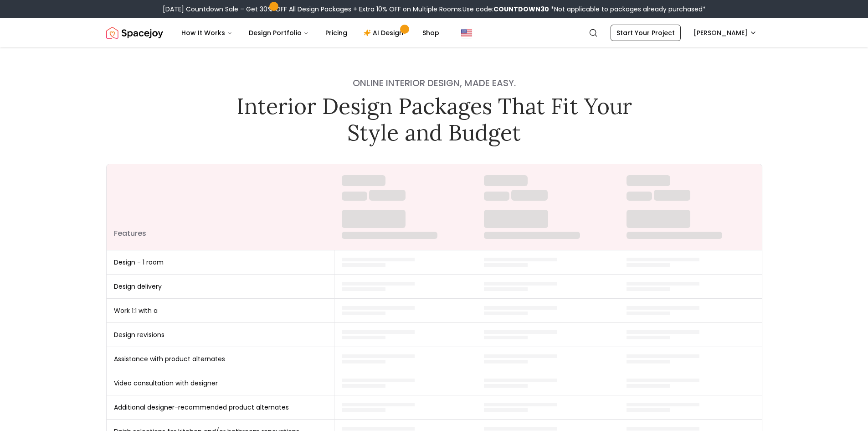  Describe the element at coordinates (336, 33) in the screenshot. I see `a: Pricing` at that location.